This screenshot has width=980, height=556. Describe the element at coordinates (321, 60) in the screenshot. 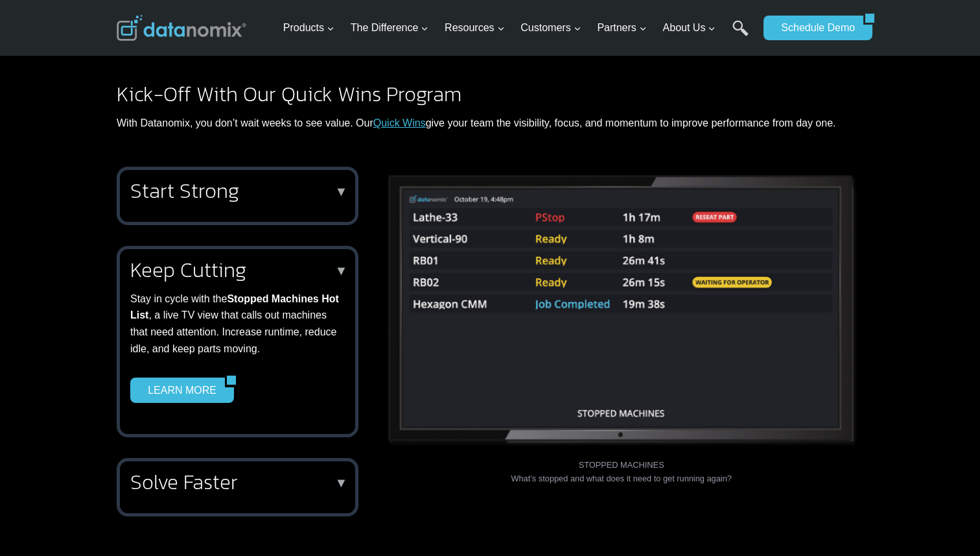

I see `span: Phone number` at that location.